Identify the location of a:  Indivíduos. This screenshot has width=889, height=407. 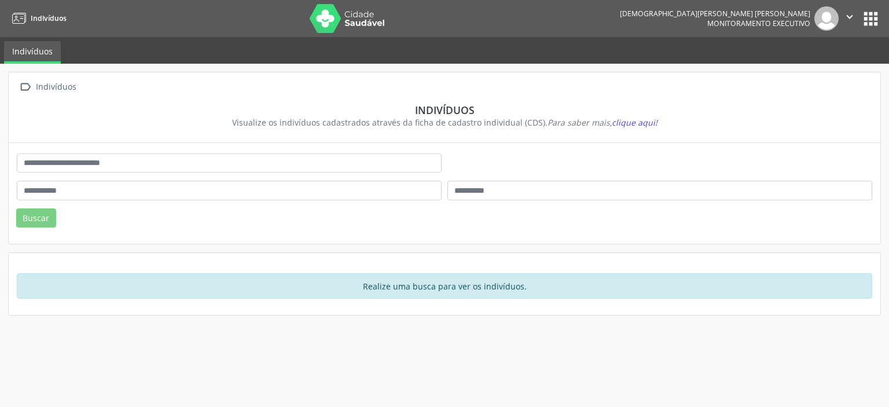
(47, 87).